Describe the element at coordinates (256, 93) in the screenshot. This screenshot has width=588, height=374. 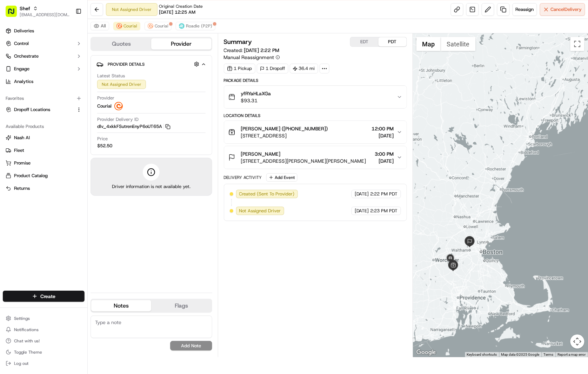
I see `span: yfRYaHLaXGa` at that location.